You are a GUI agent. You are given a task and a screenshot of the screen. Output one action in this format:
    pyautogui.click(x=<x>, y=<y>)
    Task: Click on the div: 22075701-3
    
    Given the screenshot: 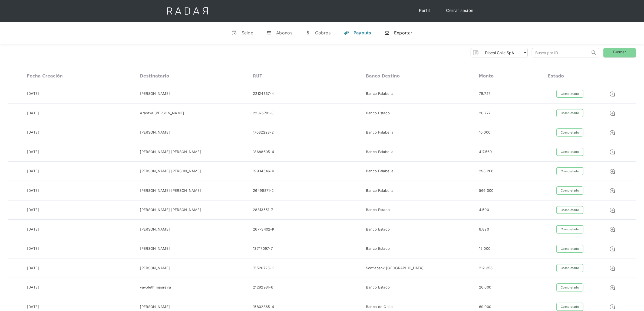 What is the action you would take?
    pyautogui.click(x=263, y=113)
    